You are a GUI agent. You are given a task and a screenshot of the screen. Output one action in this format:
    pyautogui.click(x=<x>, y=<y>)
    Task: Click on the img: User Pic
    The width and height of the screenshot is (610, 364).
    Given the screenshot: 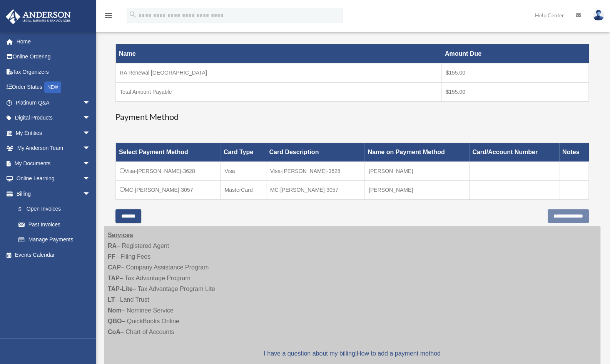 What is the action you would take?
    pyautogui.click(x=598, y=15)
    